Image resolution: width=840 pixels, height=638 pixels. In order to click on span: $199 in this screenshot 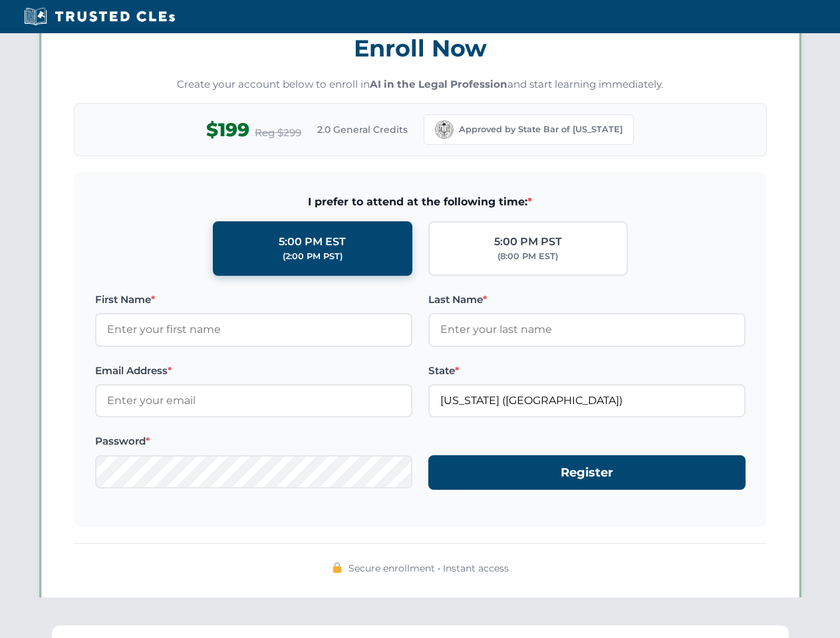, I will do `click(227, 130)`.